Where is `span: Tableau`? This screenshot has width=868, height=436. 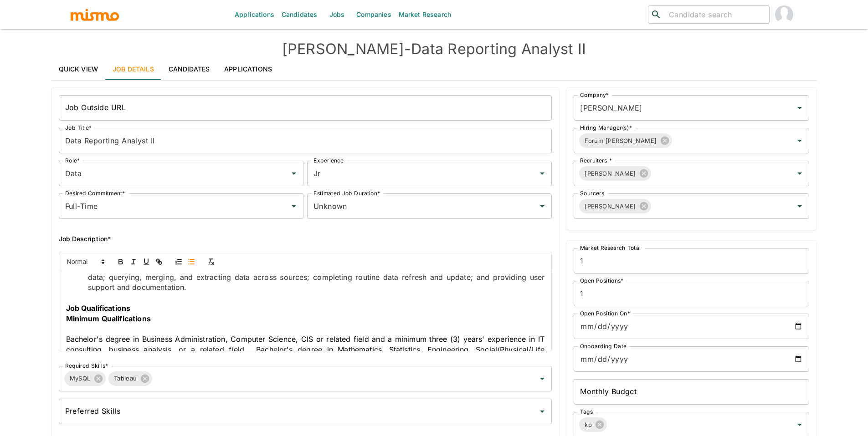 span: Tableau is located at coordinates (125, 379).